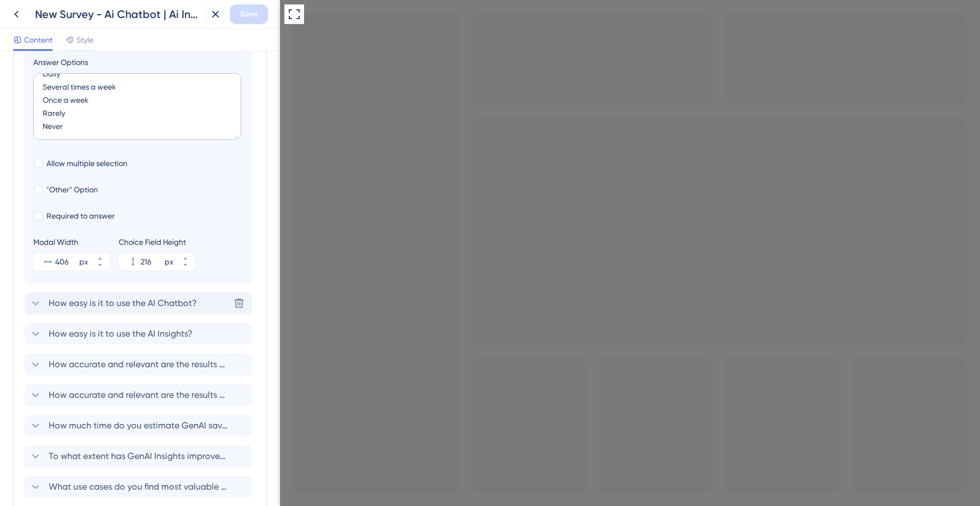  I want to click on div: Modal Width, so click(71, 242).